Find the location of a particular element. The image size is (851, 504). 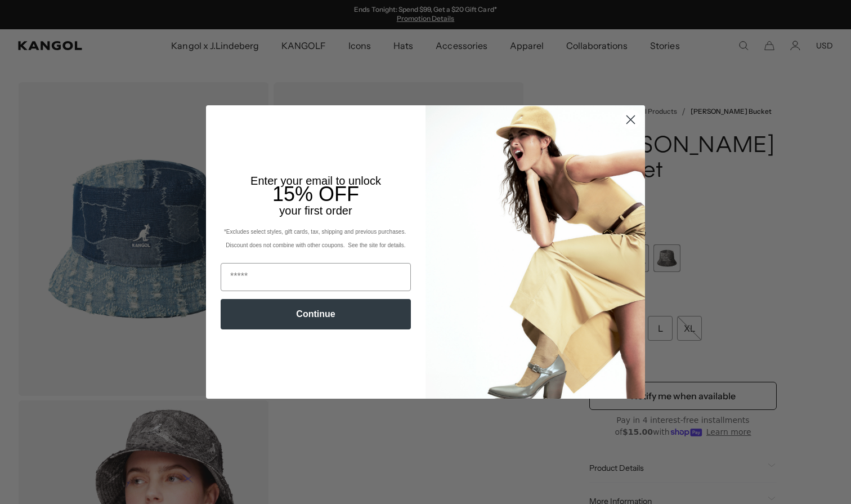

span: your first order is located at coordinates (315, 211).